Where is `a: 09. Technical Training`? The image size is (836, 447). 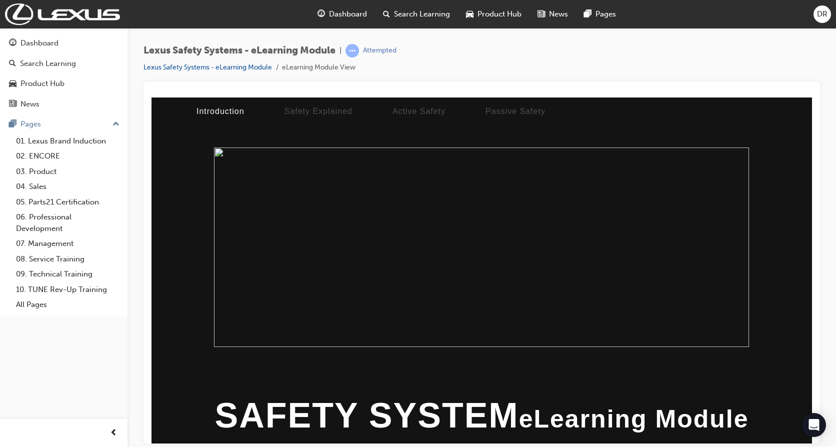 a: 09. Technical Training is located at coordinates (67, 274).